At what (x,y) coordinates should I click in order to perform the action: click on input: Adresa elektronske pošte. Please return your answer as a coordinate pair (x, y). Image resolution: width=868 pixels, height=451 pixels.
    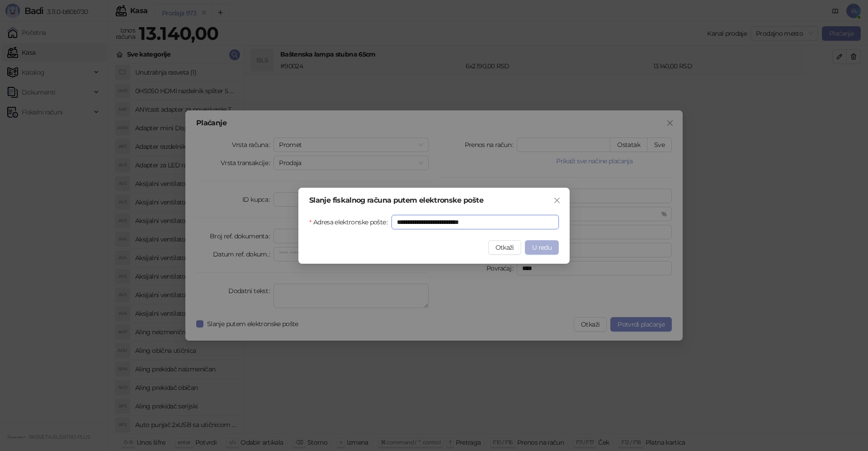
    Looking at the image, I should click on (475, 222).